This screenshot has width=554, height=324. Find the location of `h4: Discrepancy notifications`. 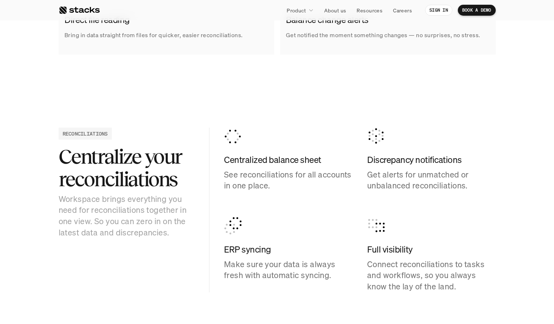

h4: Discrepancy notifications is located at coordinates (431, 160).